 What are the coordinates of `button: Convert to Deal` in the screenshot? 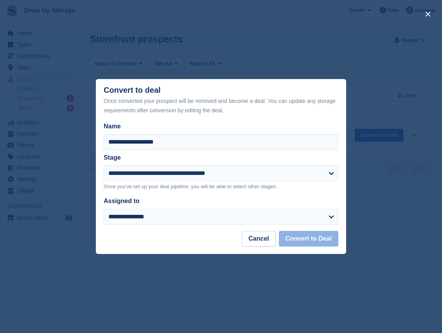 It's located at (309, 239).